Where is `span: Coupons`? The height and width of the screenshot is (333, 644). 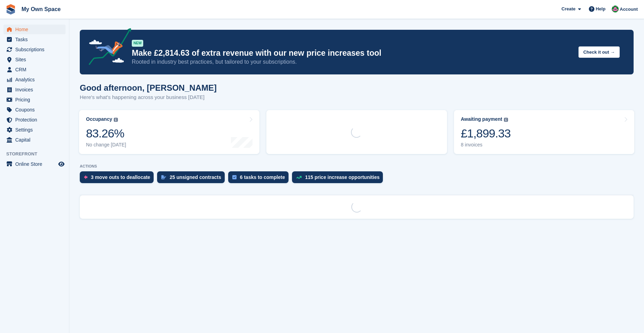 span: Coupons is located at coordinates (36, 110).